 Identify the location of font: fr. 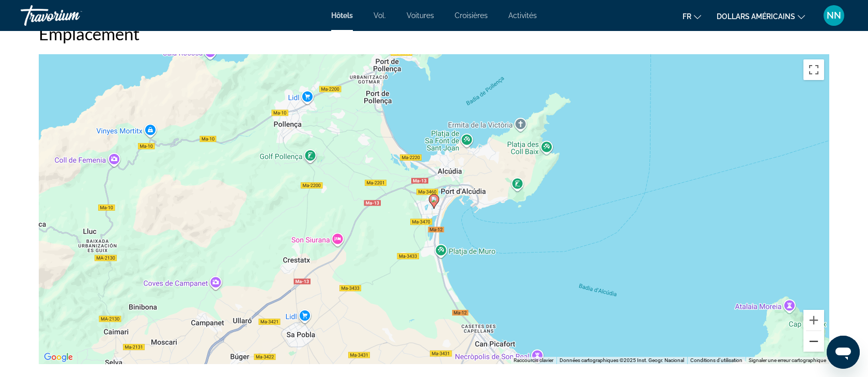
(686, 17).